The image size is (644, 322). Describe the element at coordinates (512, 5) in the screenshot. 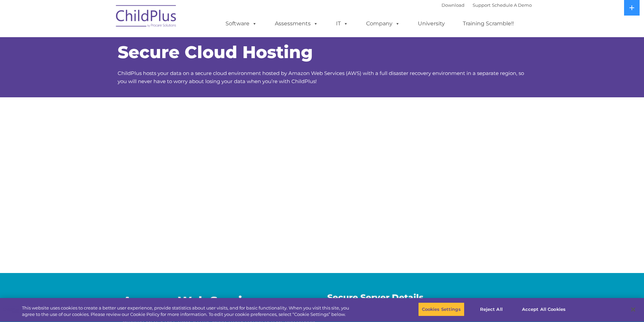

I see `a: Schedule A Demo` at that location.